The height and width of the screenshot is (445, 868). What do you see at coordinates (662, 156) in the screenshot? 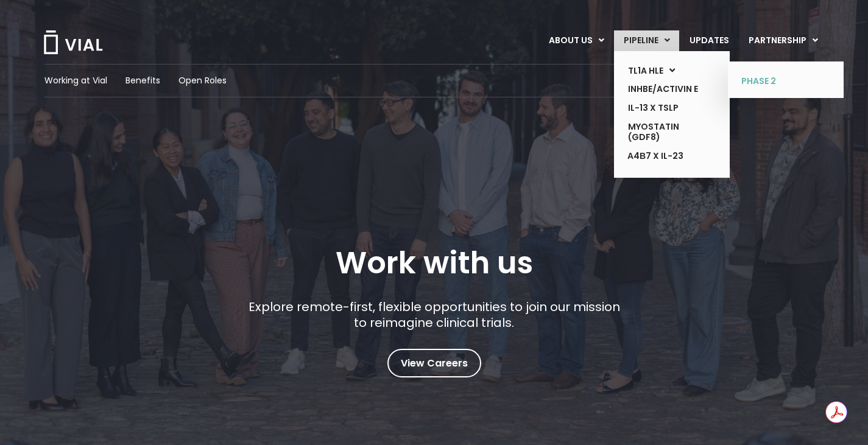
I see `a: α4β7 x IL-23` at bounding box center [662, 156].